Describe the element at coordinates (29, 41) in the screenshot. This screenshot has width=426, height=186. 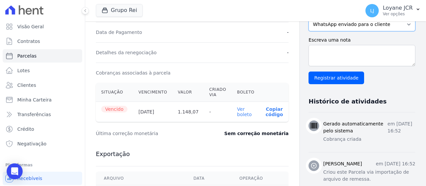
I see `span: Contratos` at that location.